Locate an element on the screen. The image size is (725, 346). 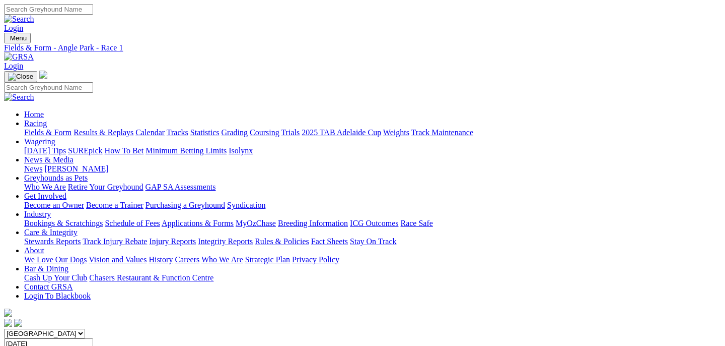
a: Bar & Dining is located at coordinates (46, 268).